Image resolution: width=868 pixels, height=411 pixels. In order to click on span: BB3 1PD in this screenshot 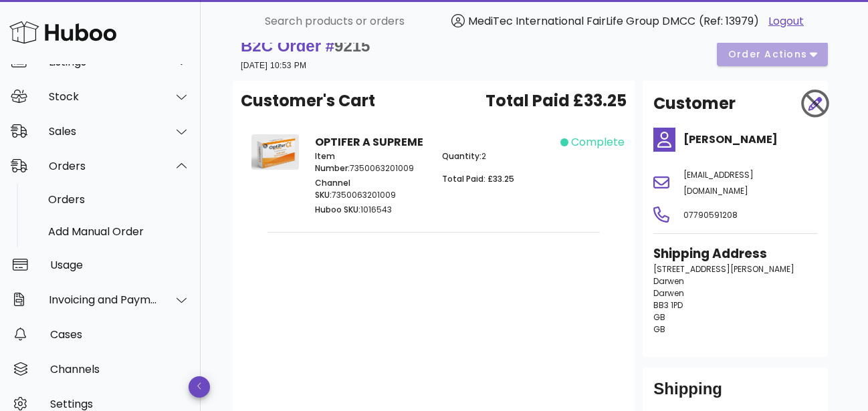, I will do `click(668, 305)`.